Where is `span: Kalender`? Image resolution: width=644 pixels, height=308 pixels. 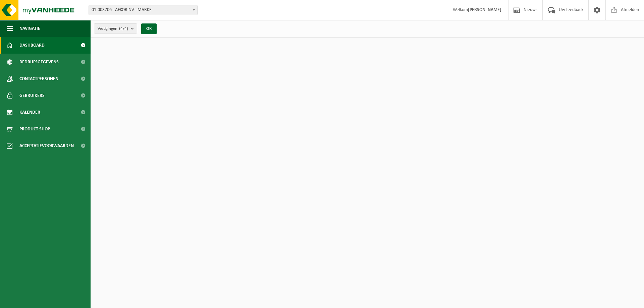 span: Kalender is located at coordinates (30, 112).